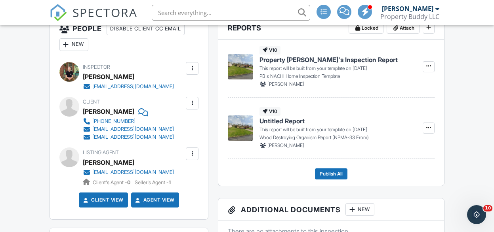  What do you see at coordinates (331, 210) in the screenshot?
I see `h3: Additional Documents` at bounding box center [331, 210].